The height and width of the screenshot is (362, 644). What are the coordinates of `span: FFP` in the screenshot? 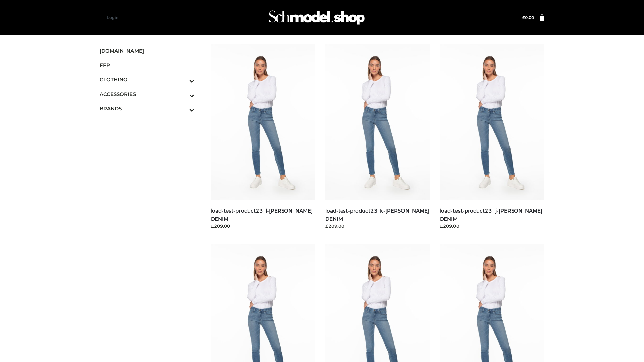 It's located at (147, 65).